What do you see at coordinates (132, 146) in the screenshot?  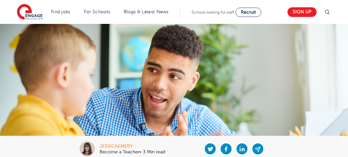 I see `div: jessicaemery` at bounding box center [132, 146].